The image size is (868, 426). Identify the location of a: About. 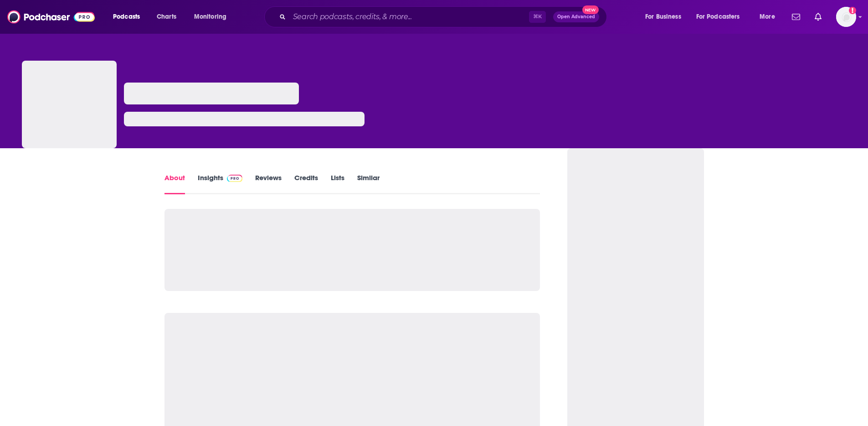
(175, 184).